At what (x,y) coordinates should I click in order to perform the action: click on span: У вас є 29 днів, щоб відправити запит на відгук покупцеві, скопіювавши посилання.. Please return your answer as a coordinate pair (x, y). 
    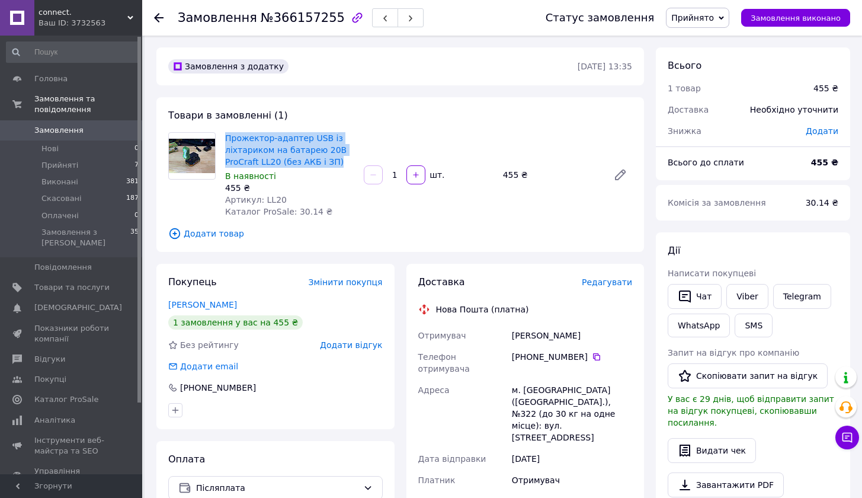
    Looking at the image, I should click on (750, 410).